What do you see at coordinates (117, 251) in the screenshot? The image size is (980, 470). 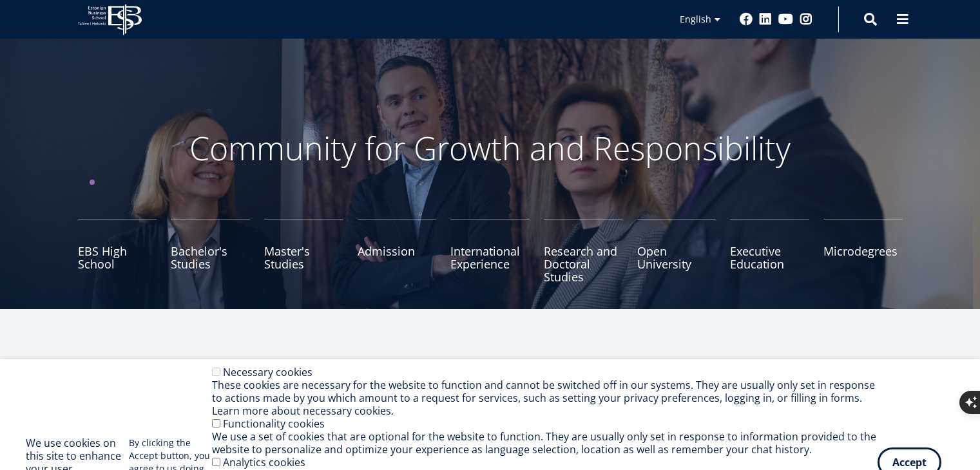 I see `a: EBS High School` at bounding box center [117, 251].